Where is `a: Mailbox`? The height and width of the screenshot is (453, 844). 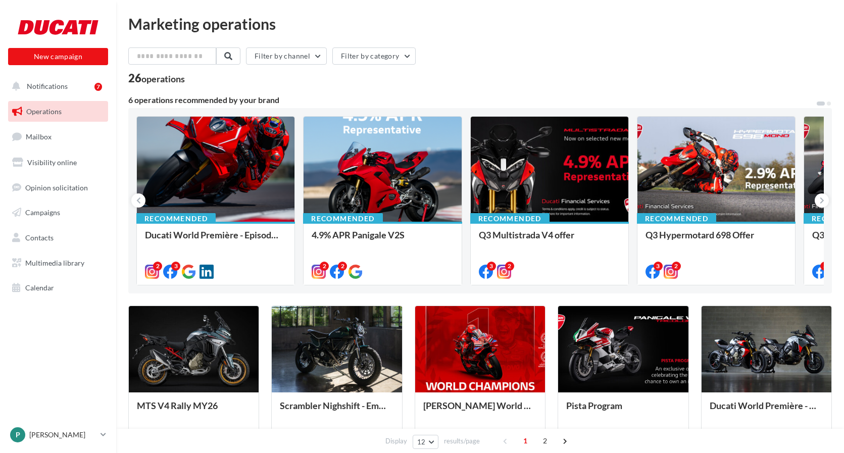
a: Mailbox is located at coordinates (58, 136).